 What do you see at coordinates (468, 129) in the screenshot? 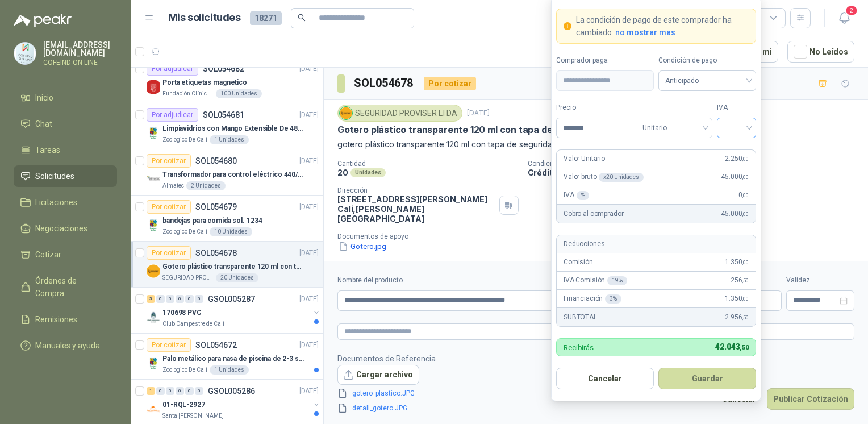
I see `p: Gotero plástico transparente 120 ml con tapa de seguridad` at bounding box center [468, 129].